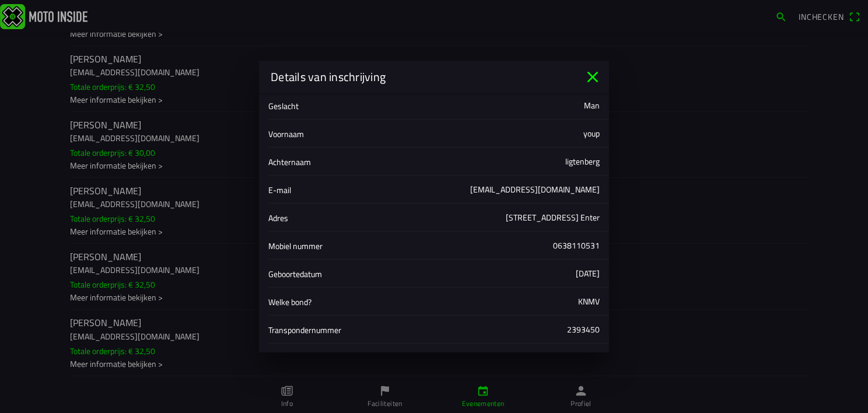  I want to click on span: Voornaam, so click(286, 134).